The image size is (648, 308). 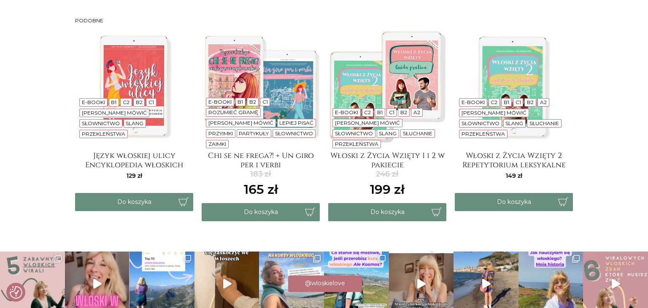 I want to click on a: Instagram @wloskielove, so click(x=325, y=284).